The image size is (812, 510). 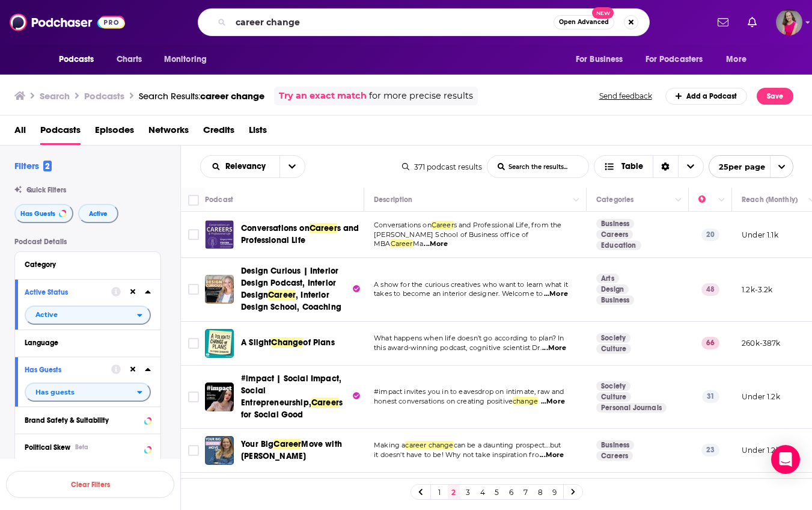 What do you see at coordinates (614, 349) in the screenshot?
I see `a: Culture` at bounding box center [614, 349].